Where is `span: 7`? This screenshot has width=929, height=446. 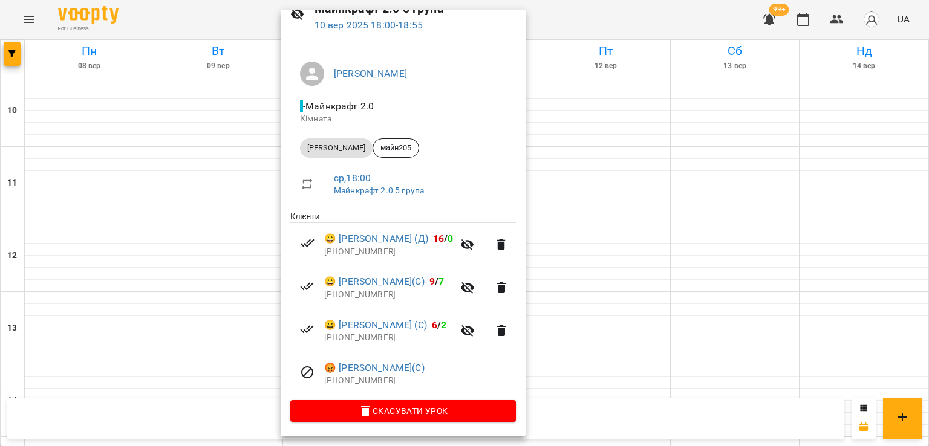 span: 7 is located at coordinates (441, 281).